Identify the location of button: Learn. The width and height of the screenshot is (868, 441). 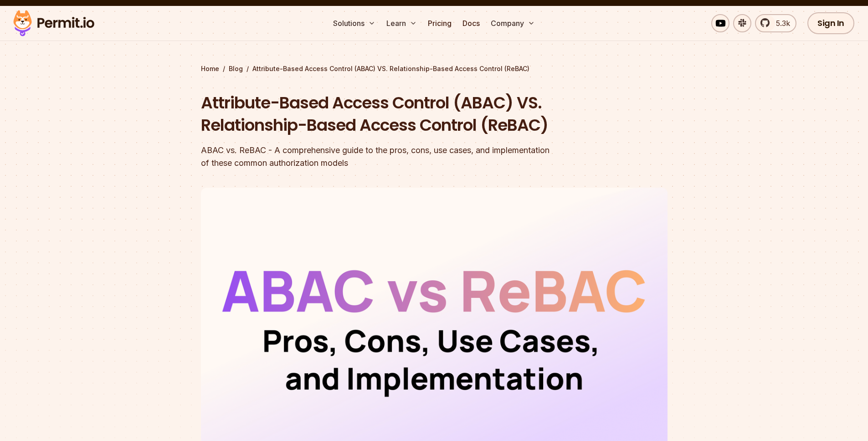
(401, 24).